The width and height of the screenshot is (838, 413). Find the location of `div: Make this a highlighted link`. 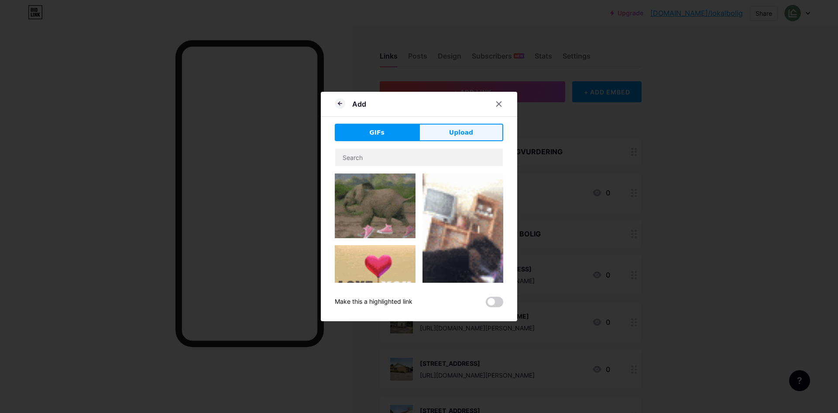

div: Make this a highlighted link is located at coordinates (374, 302).